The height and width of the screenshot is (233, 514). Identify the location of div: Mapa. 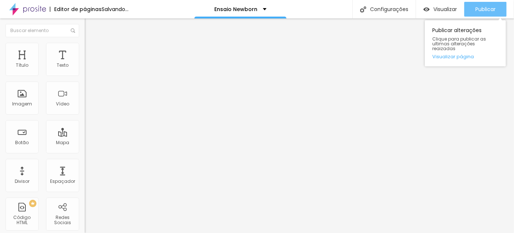
(63, 142).